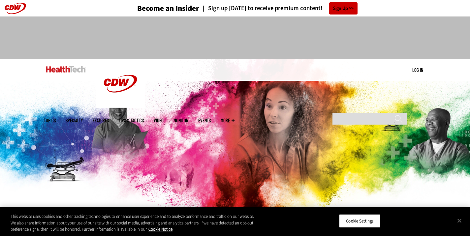  What do you see at coordinates (101, 120) in the screenshot?
I see `a: Features` at bounding box center [101, 120].